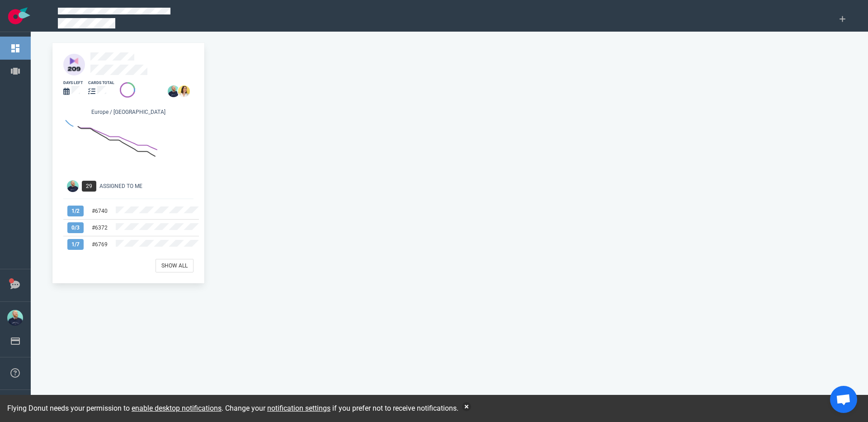  Describe the element at coordinates (73, 186) in the screenshot. I see `img: Avatar` at that location.